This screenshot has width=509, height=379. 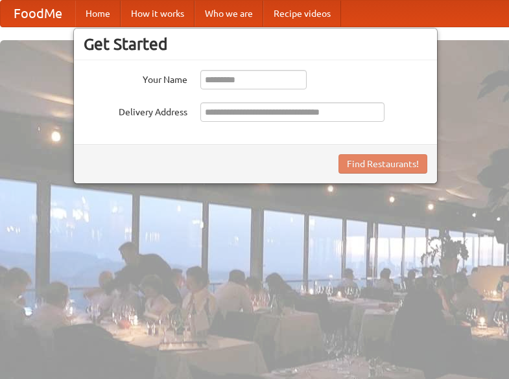 What do you see at coordinates (302, 14) in the screenshot?
I see `a: Recipe videos` at bounding box center [302, 14].